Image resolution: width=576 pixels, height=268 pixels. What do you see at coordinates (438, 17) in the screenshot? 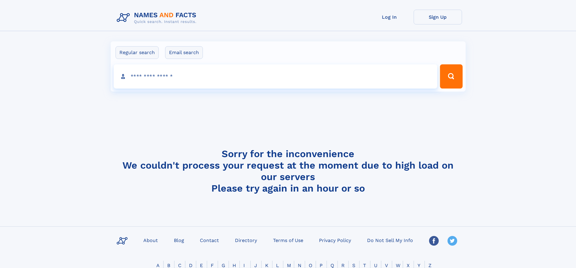
I see `a: Sign Up` at bounding box center [438, 17].